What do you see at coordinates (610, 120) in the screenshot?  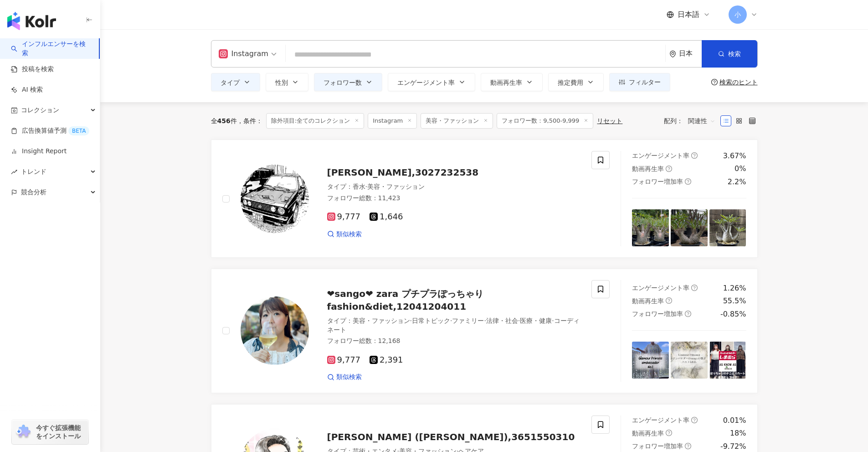 I see `div: リセット` at bounding box center [610, 120].